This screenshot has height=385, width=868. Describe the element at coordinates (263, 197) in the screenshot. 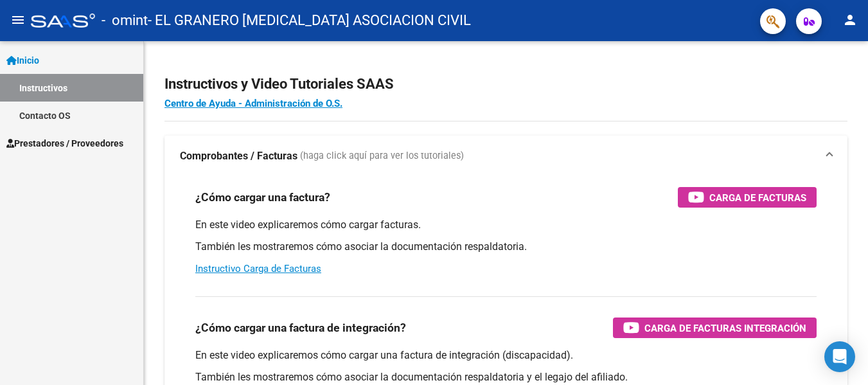

I see `h3: ¿Cómo cargar una factura?` at that location.